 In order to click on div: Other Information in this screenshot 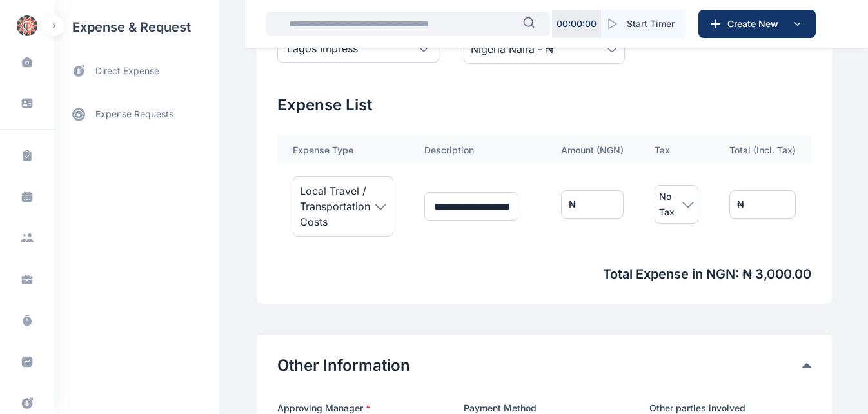, I will do `click(544, 365)`.